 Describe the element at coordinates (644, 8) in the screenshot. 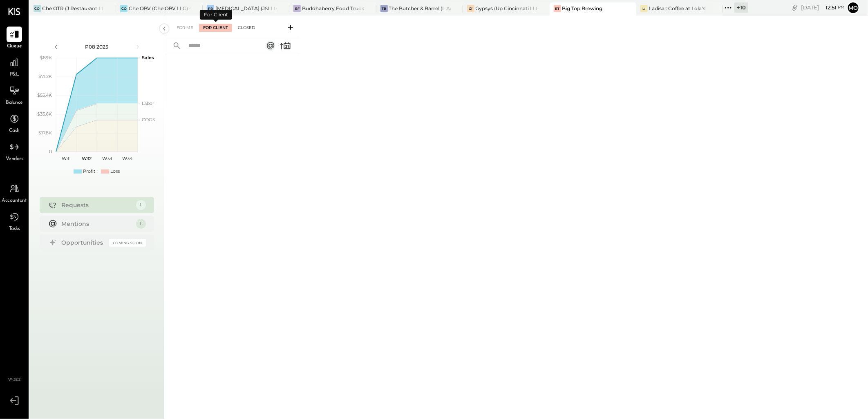

I see `div: L:` at that location.